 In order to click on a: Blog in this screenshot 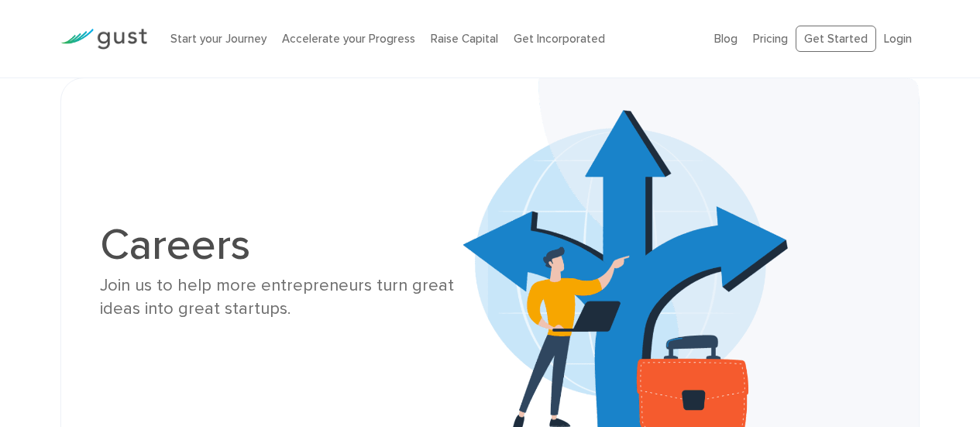, I will do `click(726, 39)`.